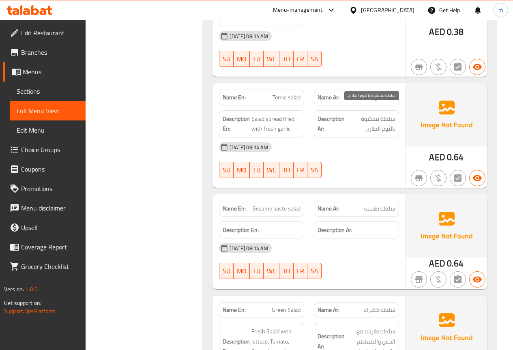 Image resolution: width=513 pixels, height=350 pixels. I want to click on span: 0.38, so click(455, 32).